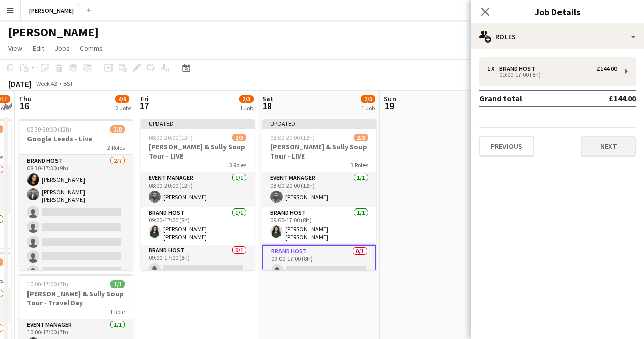 The width and height of the screenshot is (644, 339). Describe the element at coordinates (390, 99) in the screenshot. I see `span: Sun` at that location.